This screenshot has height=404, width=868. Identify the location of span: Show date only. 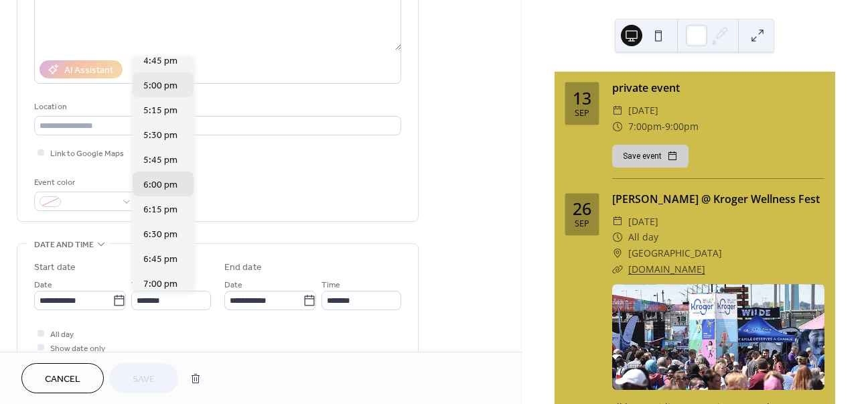
(77, 348).